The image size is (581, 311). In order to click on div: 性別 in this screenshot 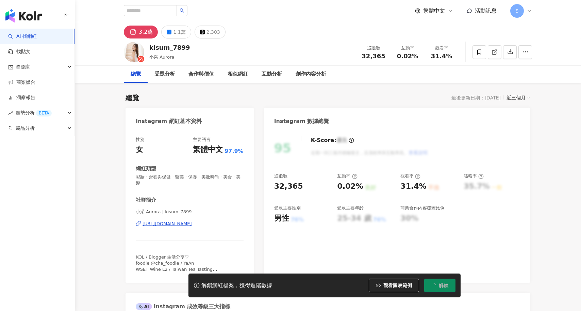, I will do `click(140, 140)`.